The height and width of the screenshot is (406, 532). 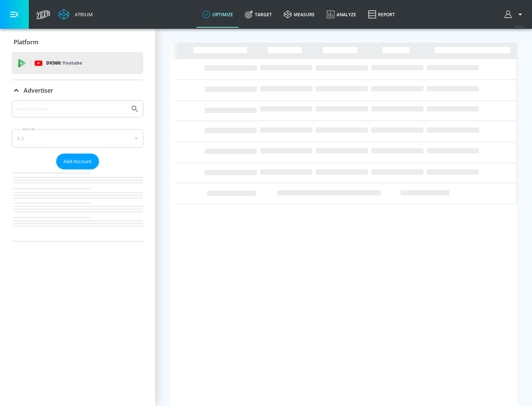 What do you see at coordinates (78, 63) in the screenshot?
I see `div: DV360: Youtube` at bounding box center [78, 63].